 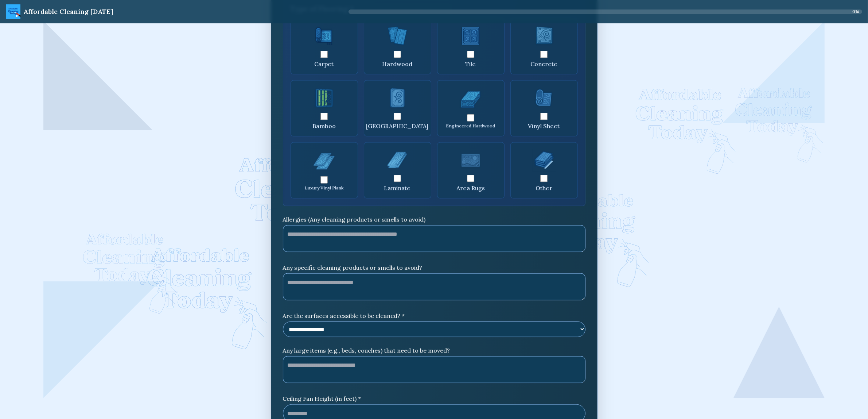 What do you see at coordinates (544, 126) in the screenshot?
I see `span: Vinyl Sheet` at bounding box center [544, 126].